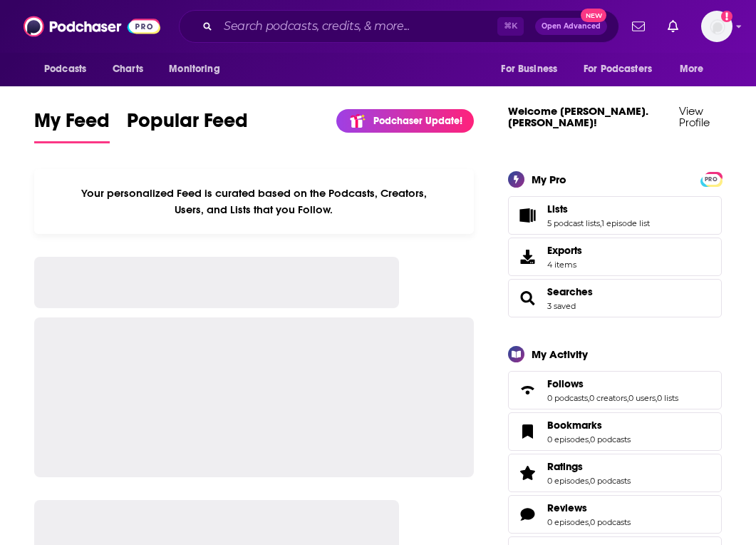 The height and width of the screenshot is (545, 756). What do you see at coordinates (187, 125) in the screenshot?
I see `a: Popular Feed` at bounding box center [187, 125].